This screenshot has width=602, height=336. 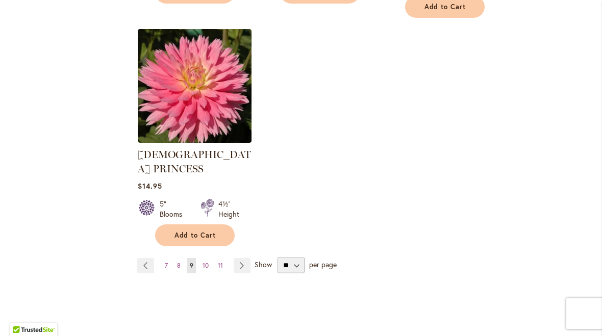 I want to click on span: 11, so click(x=220, y=265).